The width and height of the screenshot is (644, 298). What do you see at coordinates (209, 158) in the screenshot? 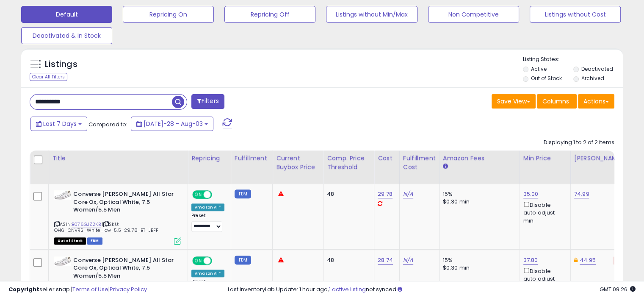
I see `div: Repricing` at bounding box center [209, 158].